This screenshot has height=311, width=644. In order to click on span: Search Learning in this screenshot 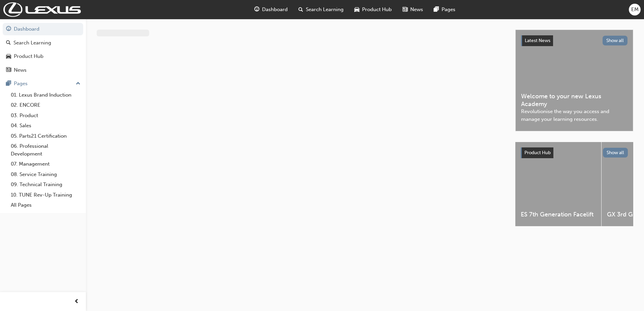, I will do `click(325, 9)`.